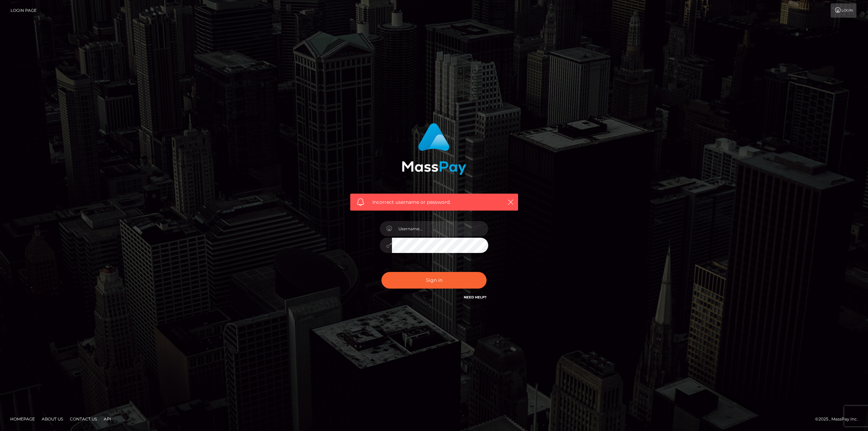  What do you see at coordinates (107, 419) in the screenshot?
I see `a: API` at bounding box center [107, 419].